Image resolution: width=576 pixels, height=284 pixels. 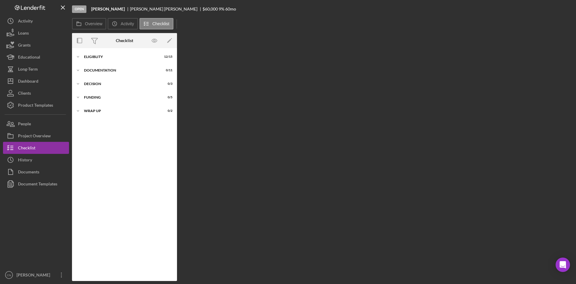 What do you see at coordinates (29, 172) in the screenshot?
I see `div: Documents` at bounding box center [29, 172].